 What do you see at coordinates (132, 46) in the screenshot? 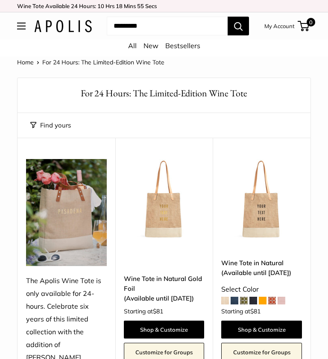
I see `a: All` at bounding box center [132, 46].